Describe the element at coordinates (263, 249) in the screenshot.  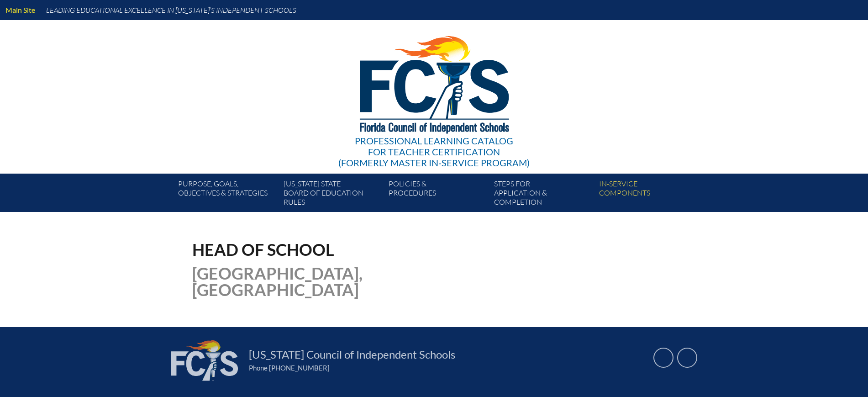
I see `span: Head of School` at that location.